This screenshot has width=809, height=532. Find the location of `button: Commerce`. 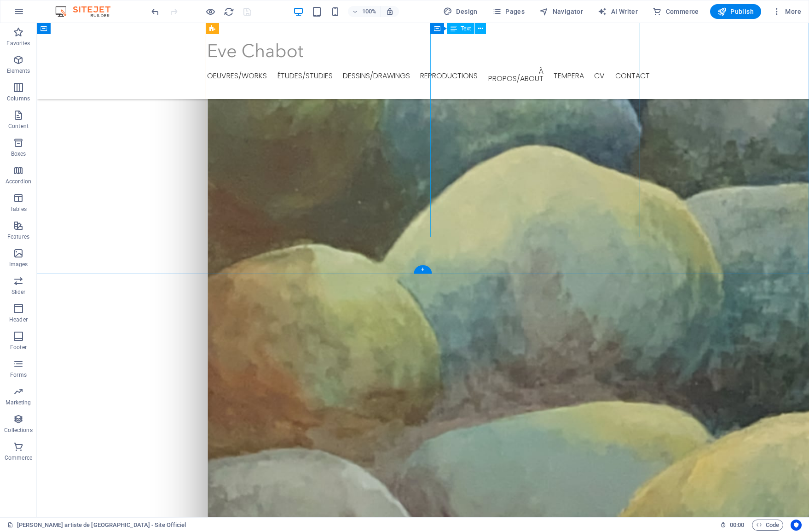

button: Commerce is located at coordinates (676, 12).